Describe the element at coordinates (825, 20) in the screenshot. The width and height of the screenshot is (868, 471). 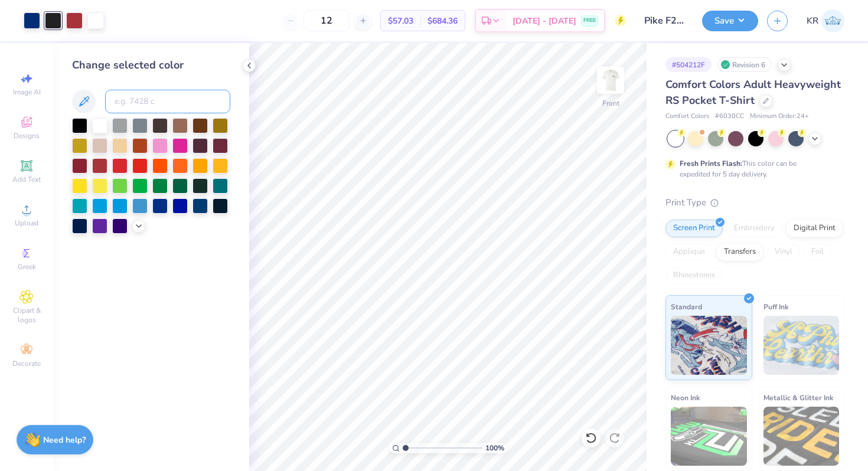
I see `a: KR` at that location.